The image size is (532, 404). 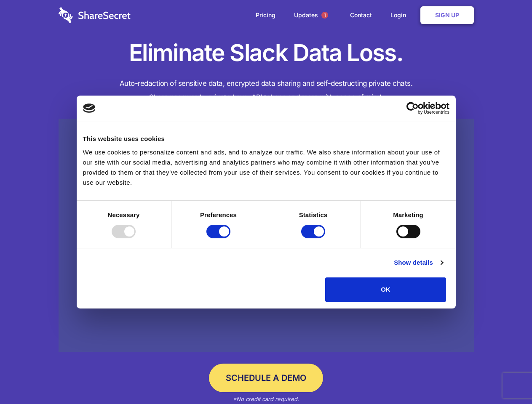 I want to click on a: Show details, so click(x=418, y=262).